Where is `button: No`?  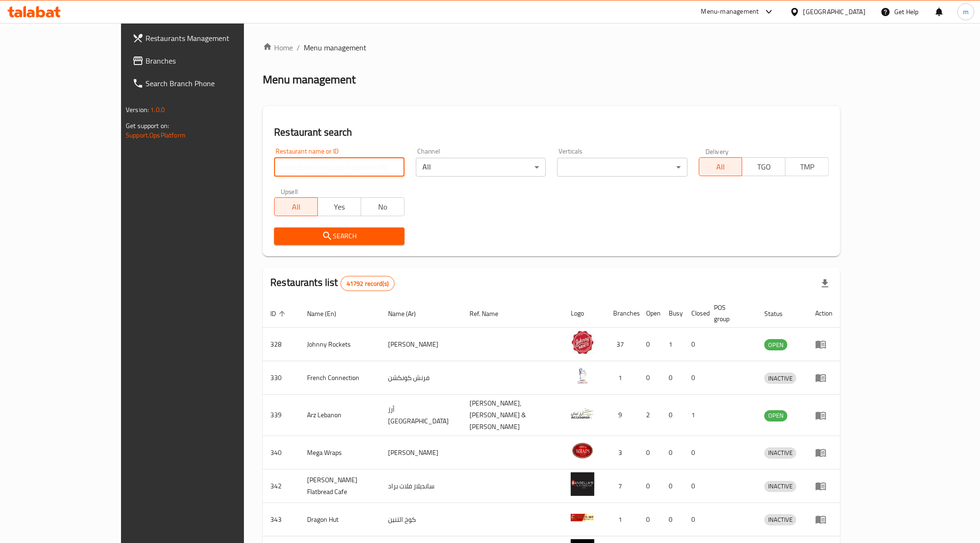 button: No is located at coordinates (382, 207).